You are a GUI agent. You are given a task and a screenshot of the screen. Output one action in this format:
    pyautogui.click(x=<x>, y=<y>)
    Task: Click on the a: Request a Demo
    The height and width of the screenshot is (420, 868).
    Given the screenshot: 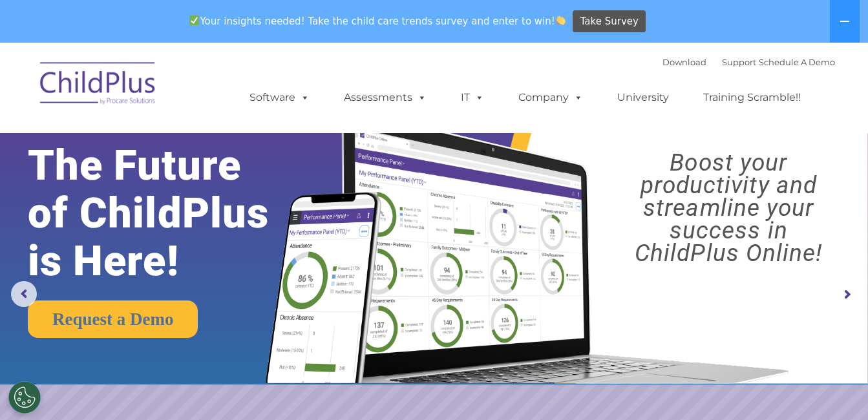 What is the action you would take?
    pyautogui.click(x=112, y=319)
    